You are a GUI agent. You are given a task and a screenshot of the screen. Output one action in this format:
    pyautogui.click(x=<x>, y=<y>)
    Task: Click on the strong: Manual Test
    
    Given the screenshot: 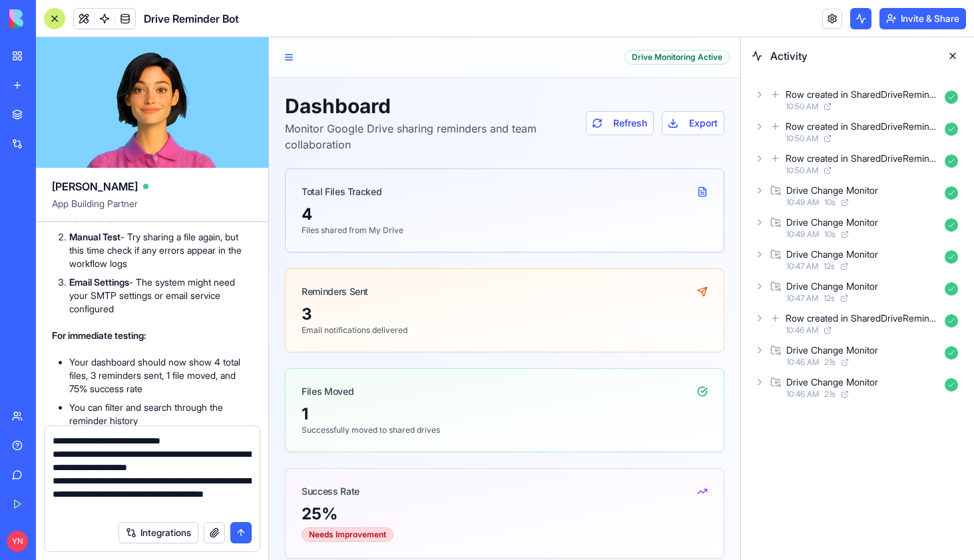 What is the action you would take?
    pyautogui.click(x=94, y=236)
    